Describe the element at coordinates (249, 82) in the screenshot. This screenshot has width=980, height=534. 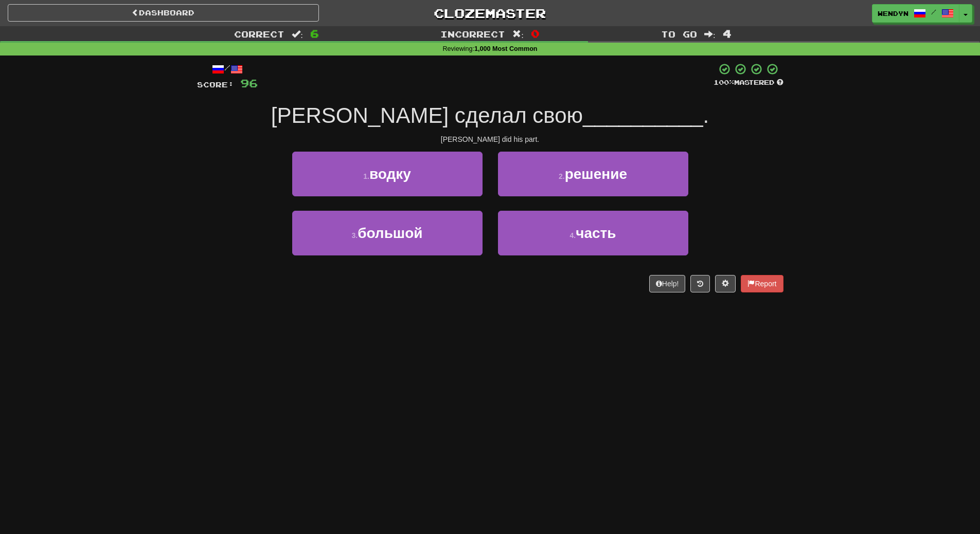
I see `span: 96` at that location.